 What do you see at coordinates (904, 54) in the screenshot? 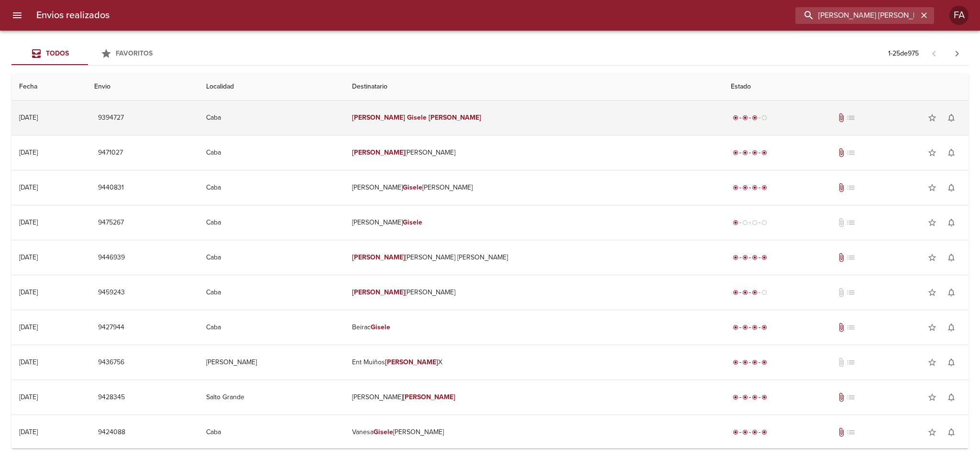
I see `p: 1 - 25 de 975` at bounding box center [904, 54].